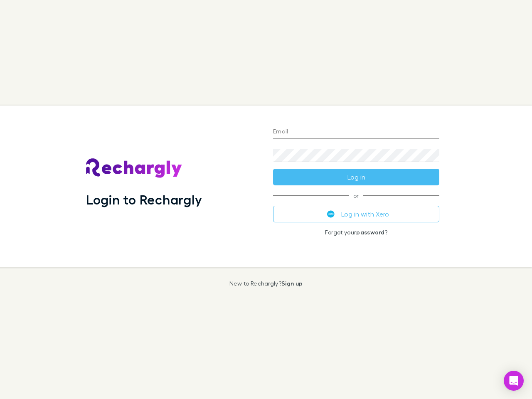 The width and height of the screenshot is (532, 399). I want to click on h1: Login to Rechargly, so click(144, 199).